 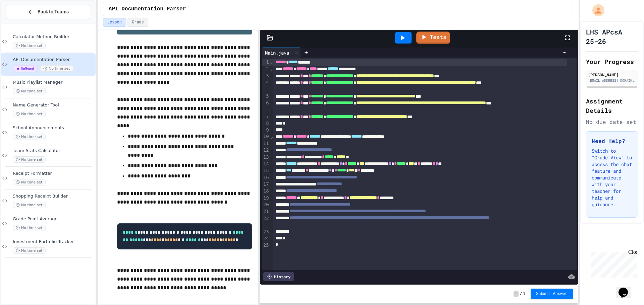 I want to click on div: History, so click(x=278, y=277).